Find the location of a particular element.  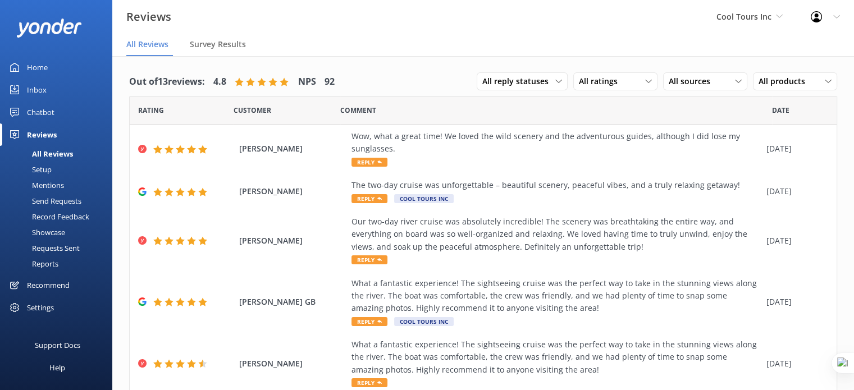

div: Send Requests is located at coordinates (44, 201).